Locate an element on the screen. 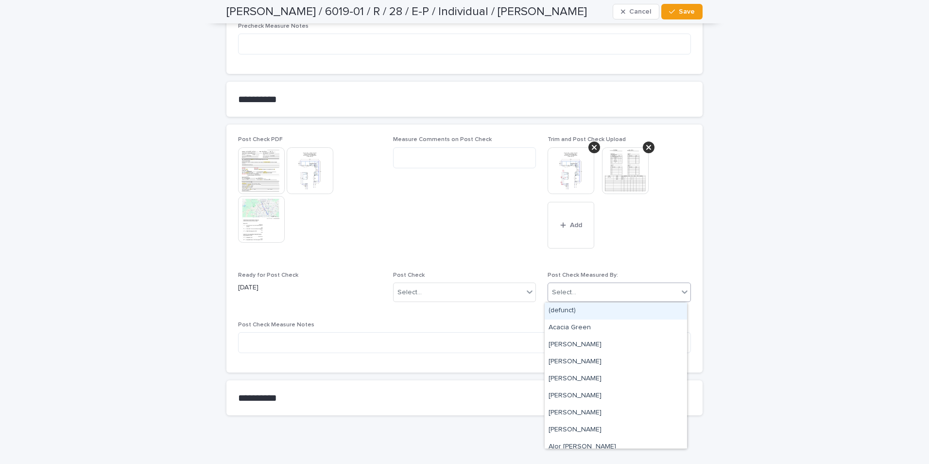  span: Ready for Post Check is located at coordinates (268, 275).